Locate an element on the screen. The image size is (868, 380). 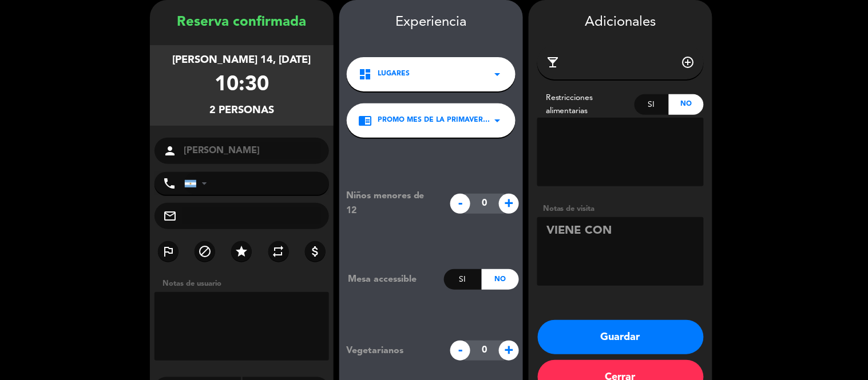
div: Reserva confirmada is located at coordinates (241, 22).